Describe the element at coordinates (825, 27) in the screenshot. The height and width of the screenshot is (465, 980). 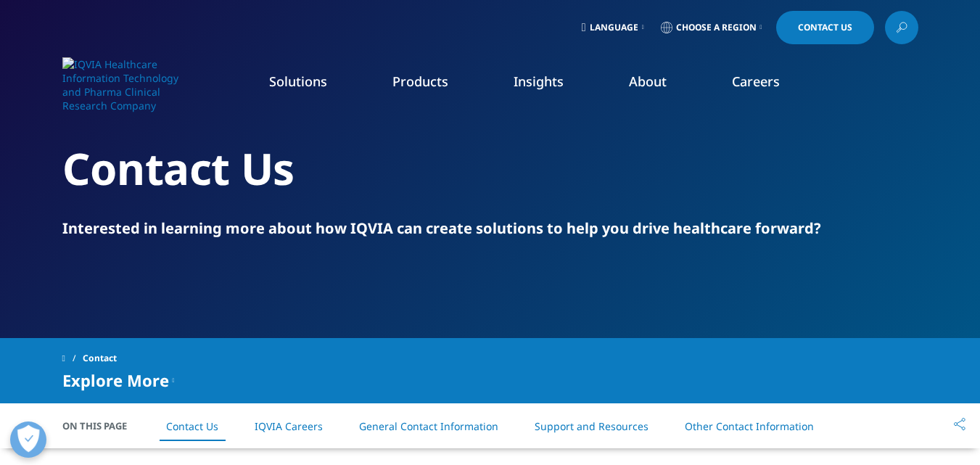
I see `span: Contact Us` at that location.